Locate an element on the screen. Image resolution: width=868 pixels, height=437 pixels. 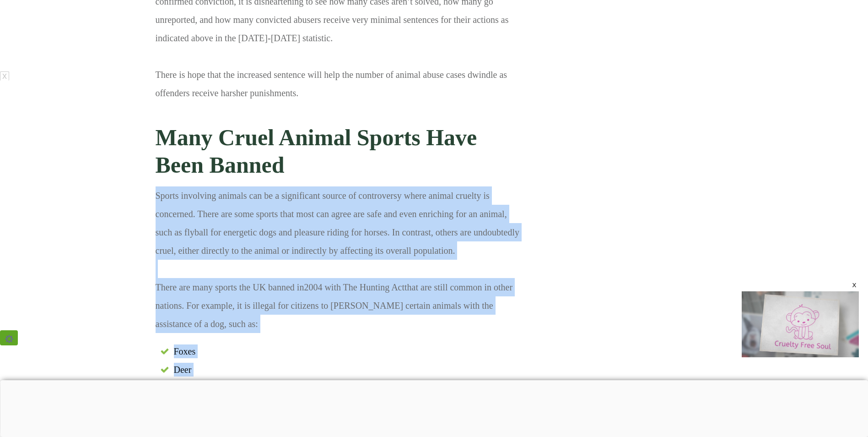
div: x is located at coordinates (854, 285).